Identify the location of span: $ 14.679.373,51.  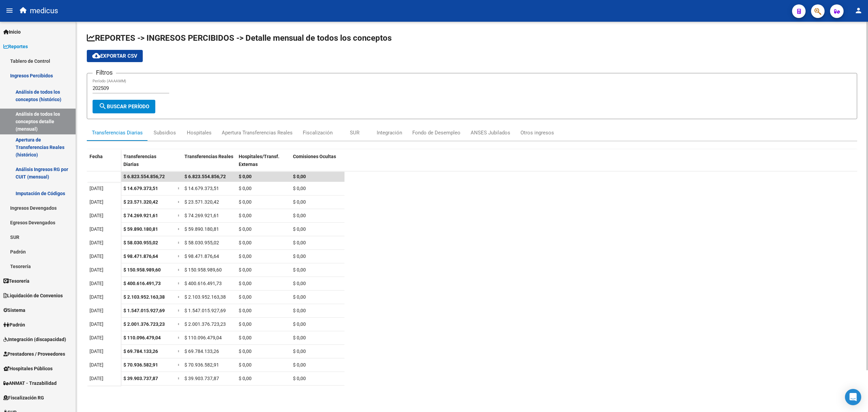
(201, 188).